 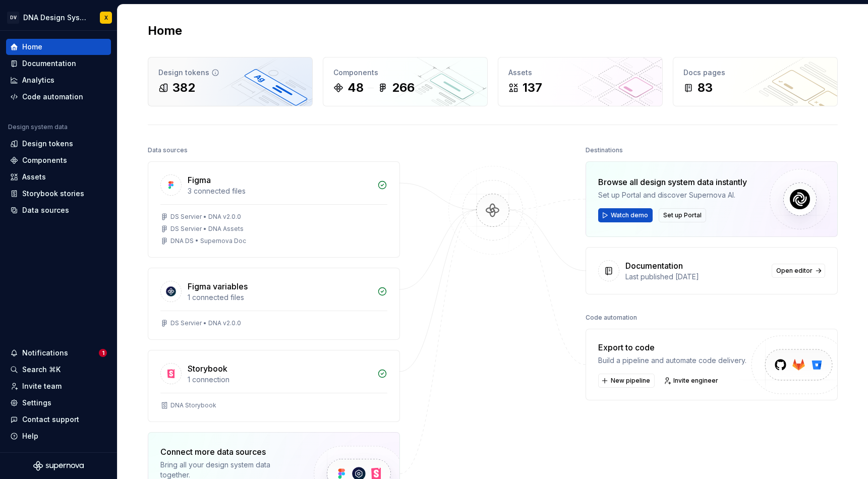 I want to click on div: Figma, so click(x=199, y=180).